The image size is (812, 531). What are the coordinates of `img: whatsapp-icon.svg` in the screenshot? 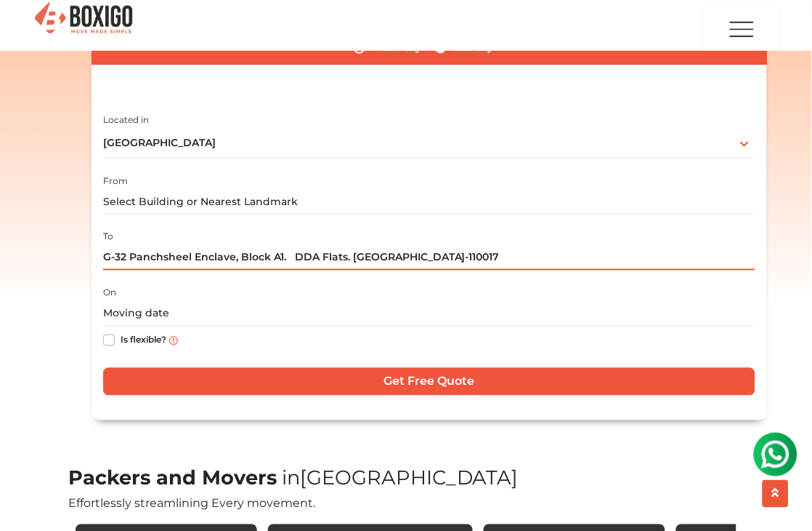 It's located at (29, 29).